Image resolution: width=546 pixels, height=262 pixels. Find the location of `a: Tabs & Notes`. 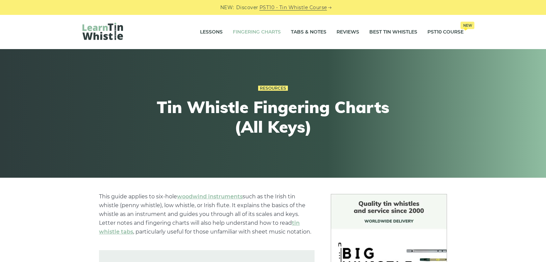

a: Tabs & Notes is located at coordinates (309, 32).